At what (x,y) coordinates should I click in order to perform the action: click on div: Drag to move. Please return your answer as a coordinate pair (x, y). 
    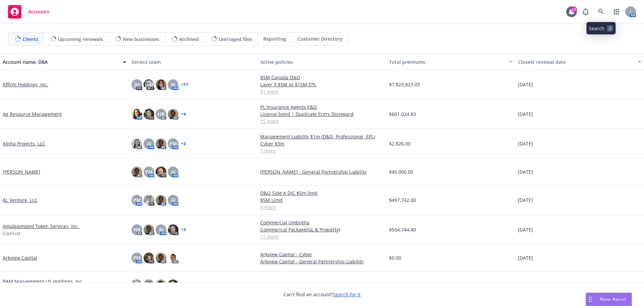
    Looking at the image, I should click on (590, 299).